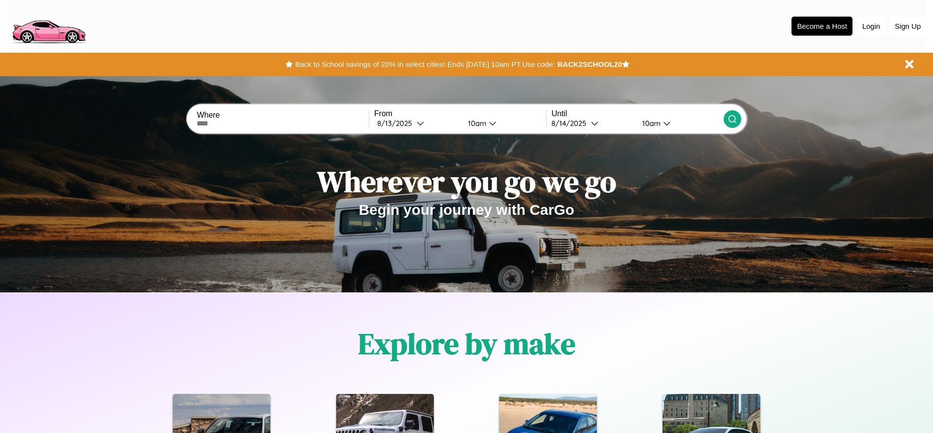 This screenshot has width=933, height=433. What do you see at coordinates (467, 344) in the screenshot?
I see `h1: Explore by make` at bounding box center [467, 344].